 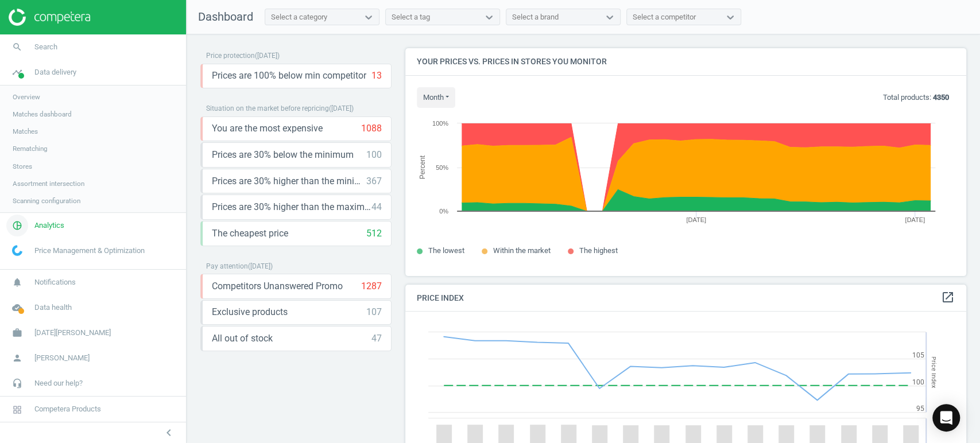 I want to click on span: Matches, so click(x=25, y=131).